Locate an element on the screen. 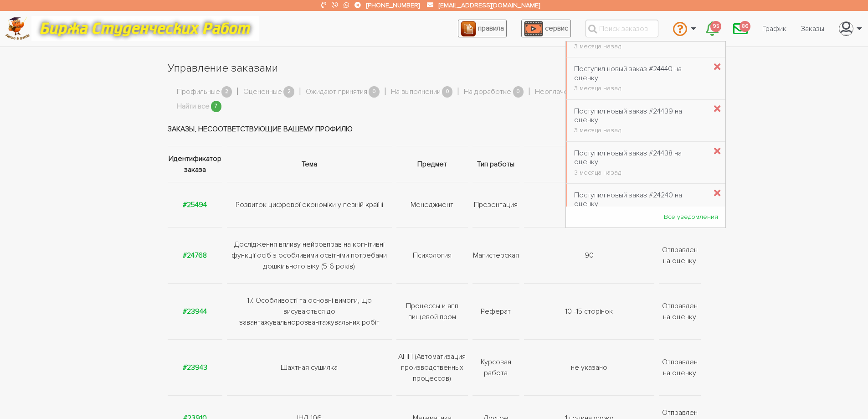 The height and width of the screenshot is (419, 868). strong: #25494 is located at coordinates (194, 204).